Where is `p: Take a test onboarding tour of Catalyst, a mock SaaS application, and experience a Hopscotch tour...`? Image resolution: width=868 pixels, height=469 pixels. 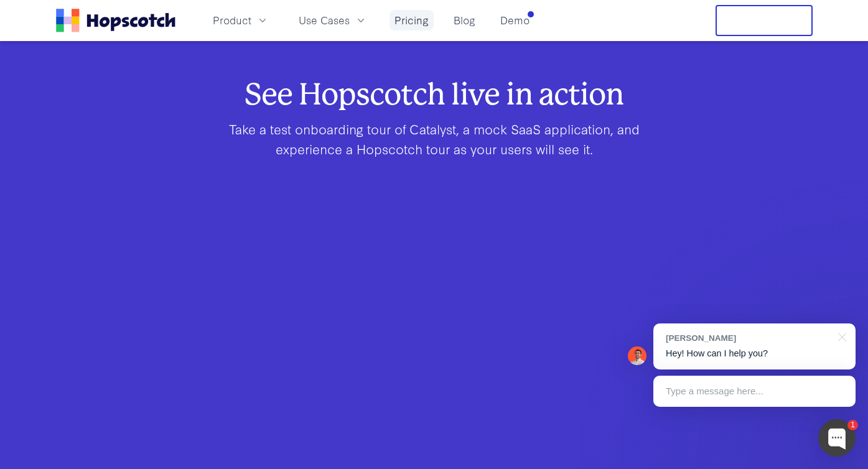
p: Take a test onboarding tour of Catalyst, a mock SaaS application, and experience a Hopscotch tour... is located at coordinates (434, 139).